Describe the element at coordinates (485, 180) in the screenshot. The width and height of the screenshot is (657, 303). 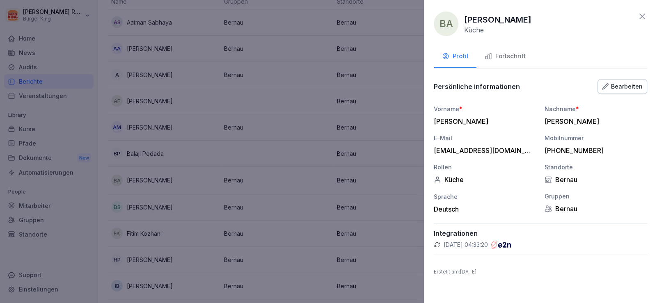
I see `div: Küche` at that location.